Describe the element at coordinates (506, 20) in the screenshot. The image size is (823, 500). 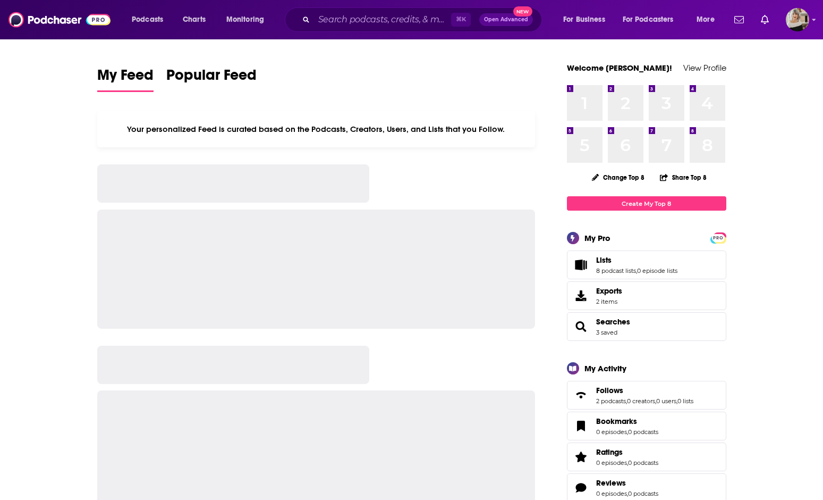
I see `button: Open AdvancedNew` at that location.